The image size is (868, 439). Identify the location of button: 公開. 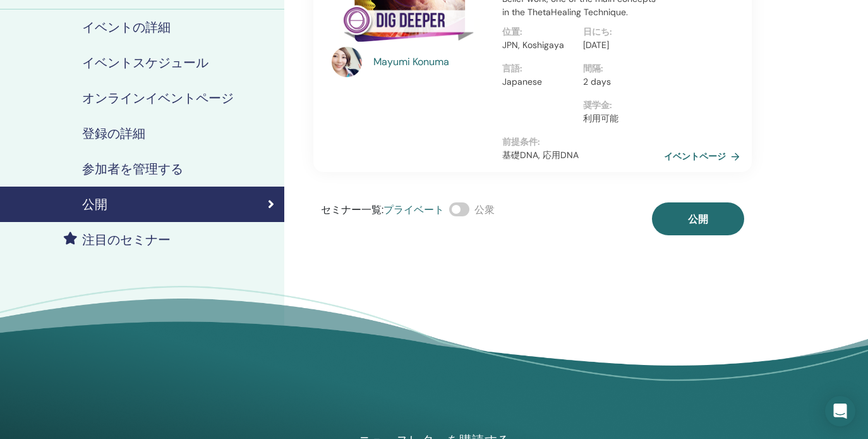
(698, 219).